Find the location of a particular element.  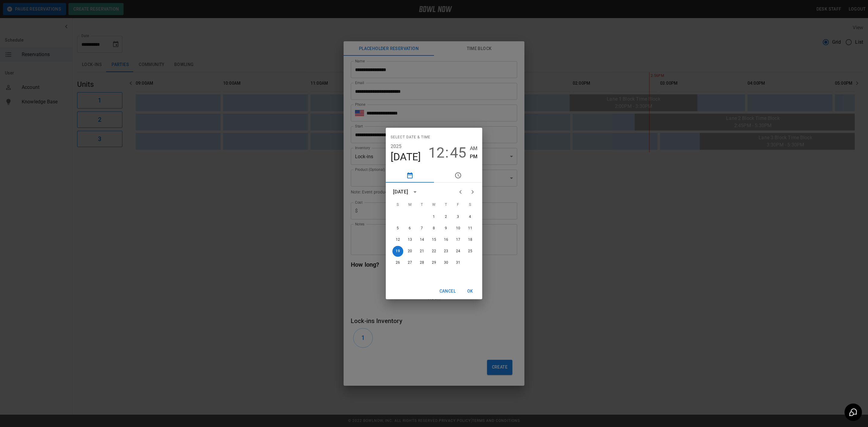

button: 8 is located at coordinates (434, 229).